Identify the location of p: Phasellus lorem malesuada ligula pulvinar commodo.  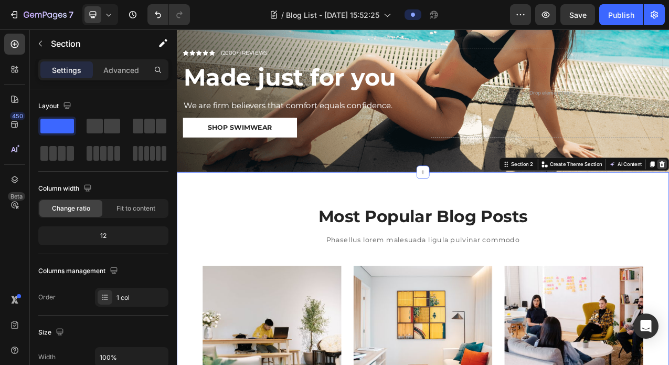
(315, 269).